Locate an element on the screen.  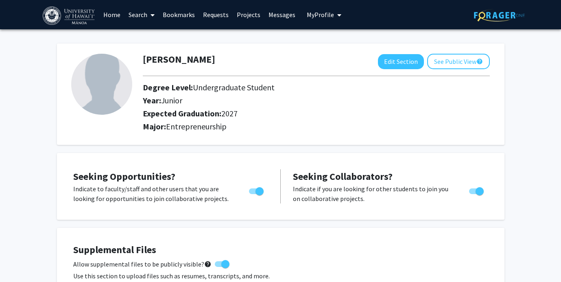
h4: Supplemental Files is located at coordinates (281, 250).